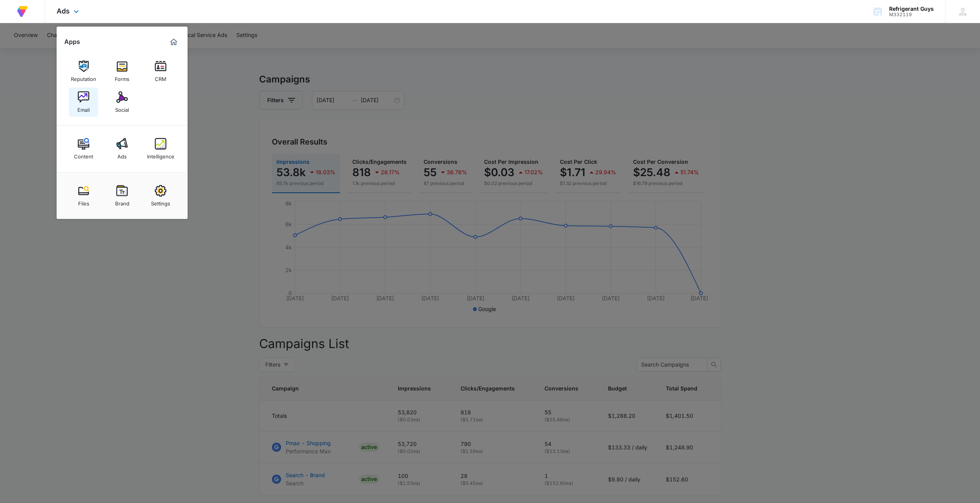 Image resolution: width=980 pixels, height=503 pixels. I want to click on div: Forms, so click(122, 77).